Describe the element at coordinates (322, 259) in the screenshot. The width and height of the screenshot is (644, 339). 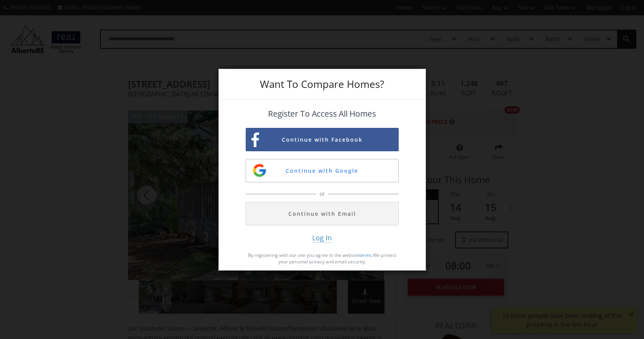
I see `p: By registering with our site you agree to the website . We protect your personal privacy and emai...` at that location.